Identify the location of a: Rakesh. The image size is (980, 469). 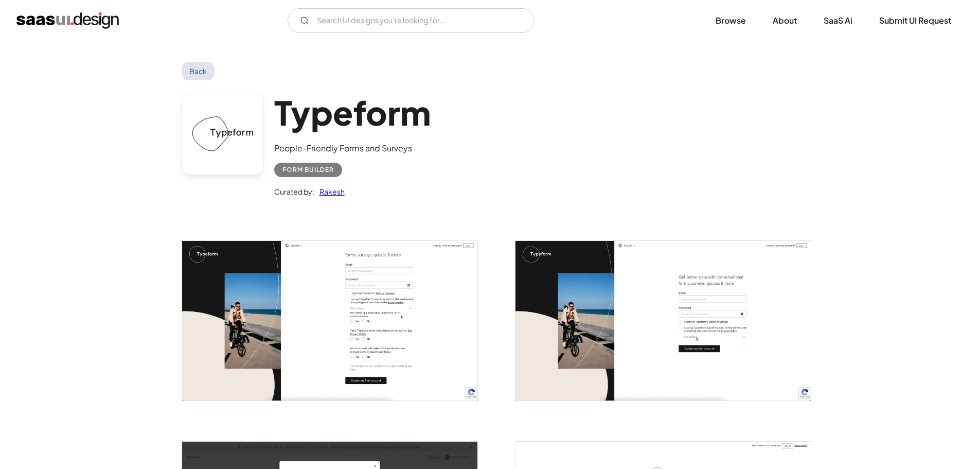
(329, 191).